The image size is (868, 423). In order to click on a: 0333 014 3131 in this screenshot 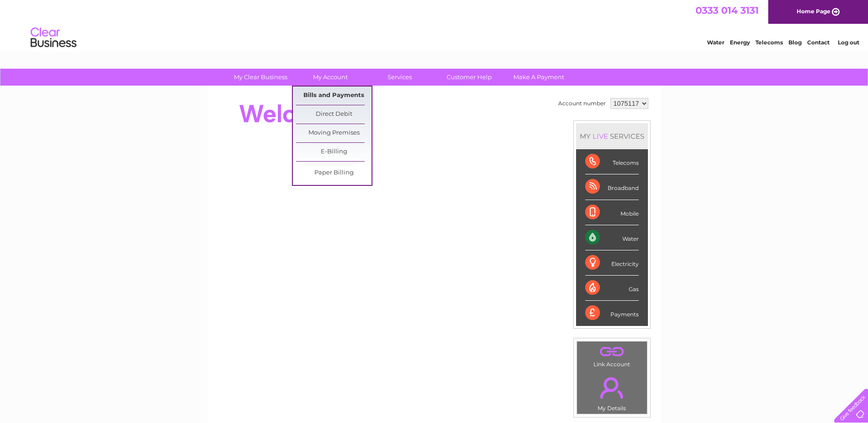, I will do `click(727, 10)`.